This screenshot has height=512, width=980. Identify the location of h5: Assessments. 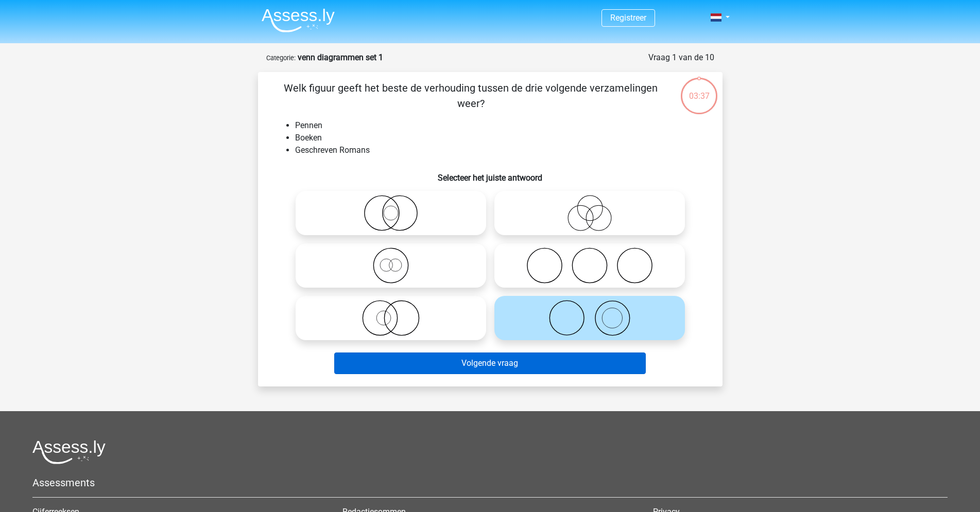
(490, 483).